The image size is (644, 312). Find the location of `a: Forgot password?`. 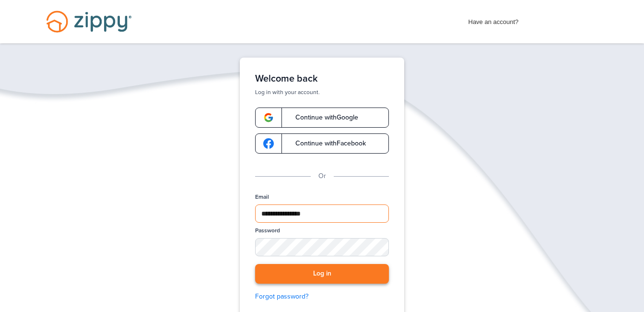

a: Forgot password? is located at coordinates (321, 297).